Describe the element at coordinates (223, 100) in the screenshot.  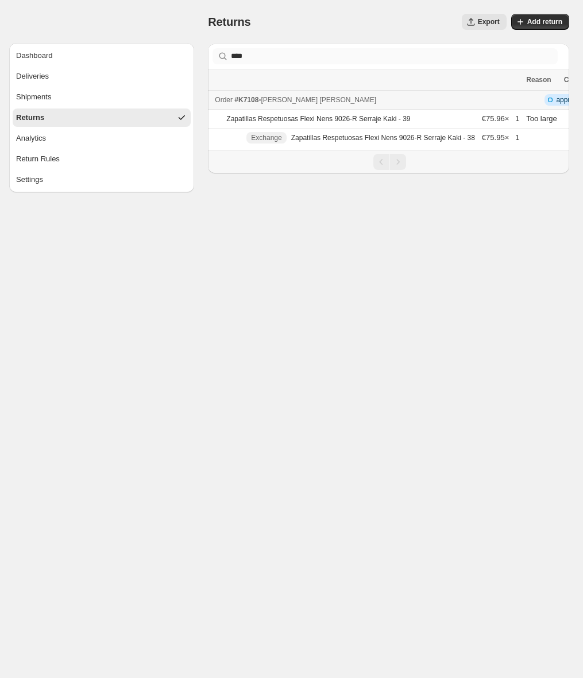
I see `span: Order` at that location.